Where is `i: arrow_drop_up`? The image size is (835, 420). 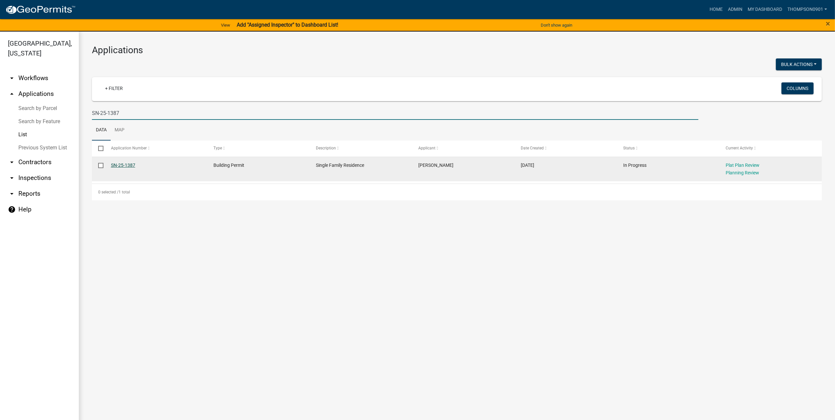 i: arrow_drop_up is located at coordinates (12, 94).